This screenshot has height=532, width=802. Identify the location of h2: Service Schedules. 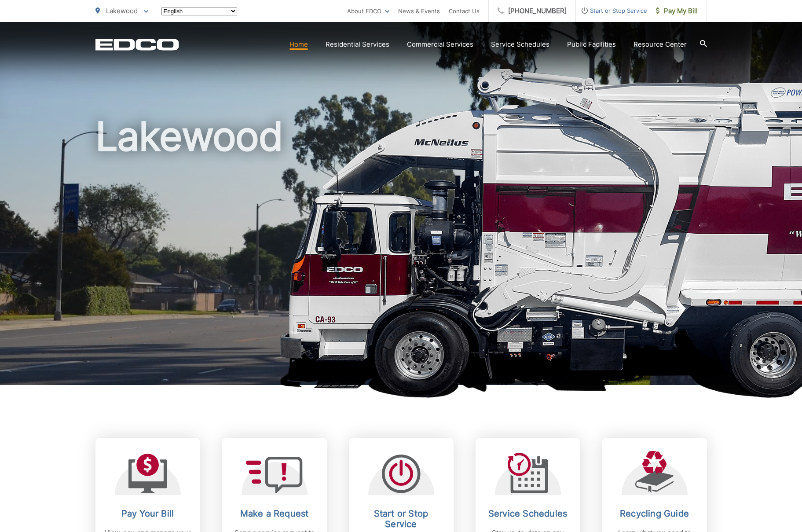
(528, 513).